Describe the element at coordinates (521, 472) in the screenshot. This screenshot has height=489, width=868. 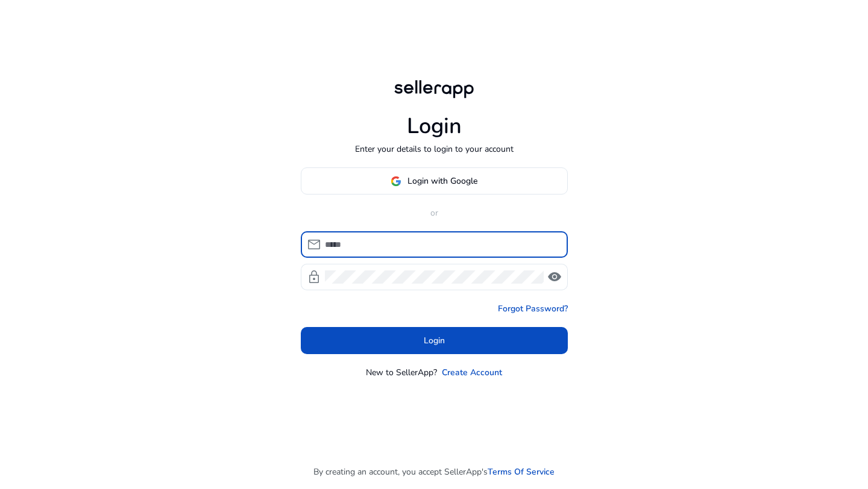
I see `a: Terms Of Service` at that location.